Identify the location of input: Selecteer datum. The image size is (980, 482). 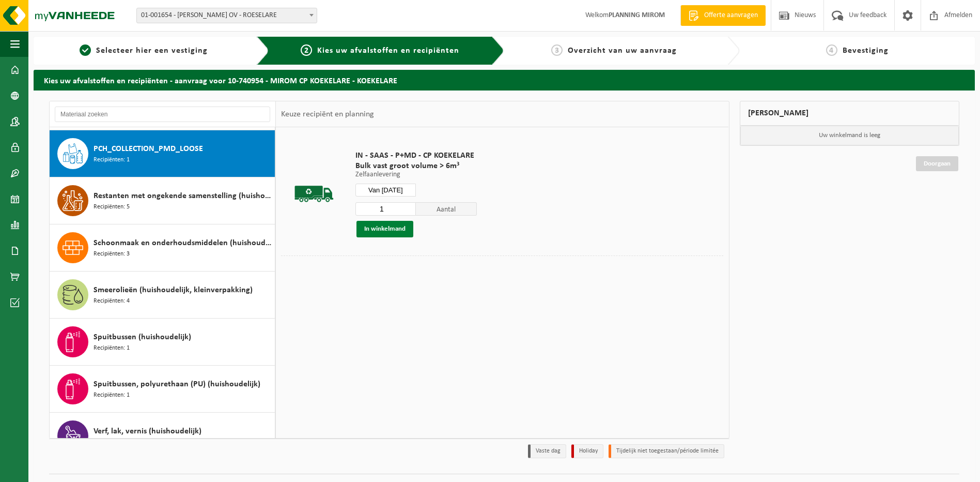
(386, 190).